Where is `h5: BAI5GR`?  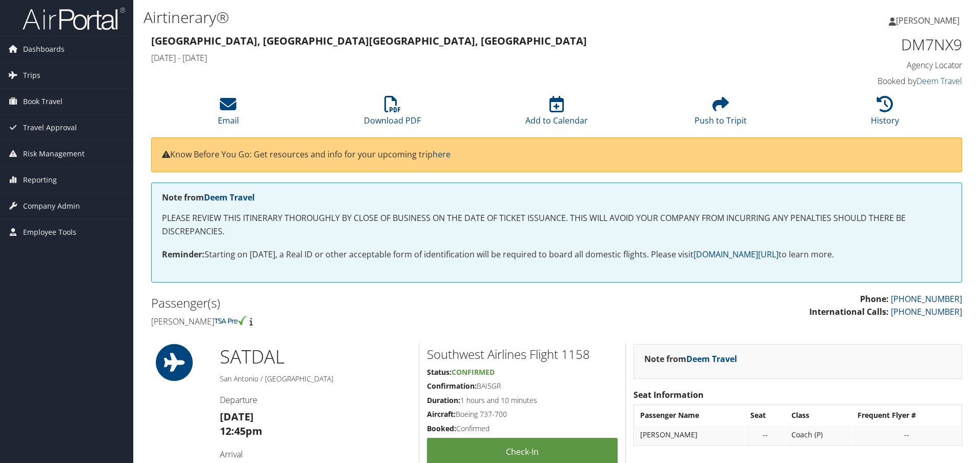
h5: BAI5GR is located at coordinates (523, 386).